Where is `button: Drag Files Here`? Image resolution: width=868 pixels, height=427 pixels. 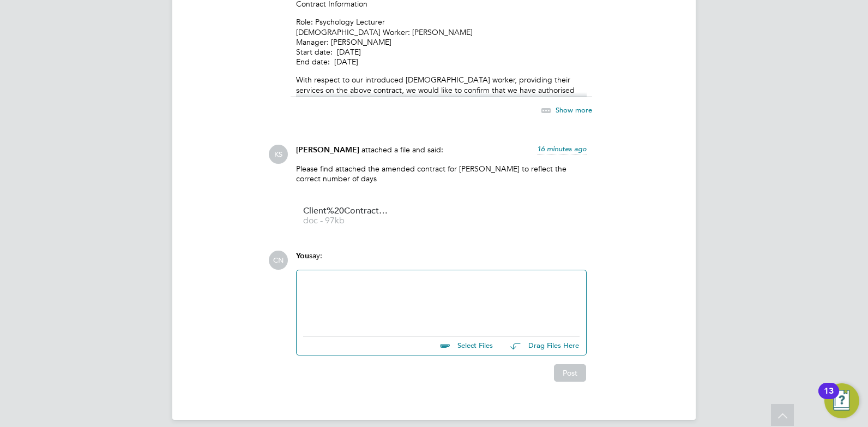 button: Drag Files Here is located at coordinates (540, 346).